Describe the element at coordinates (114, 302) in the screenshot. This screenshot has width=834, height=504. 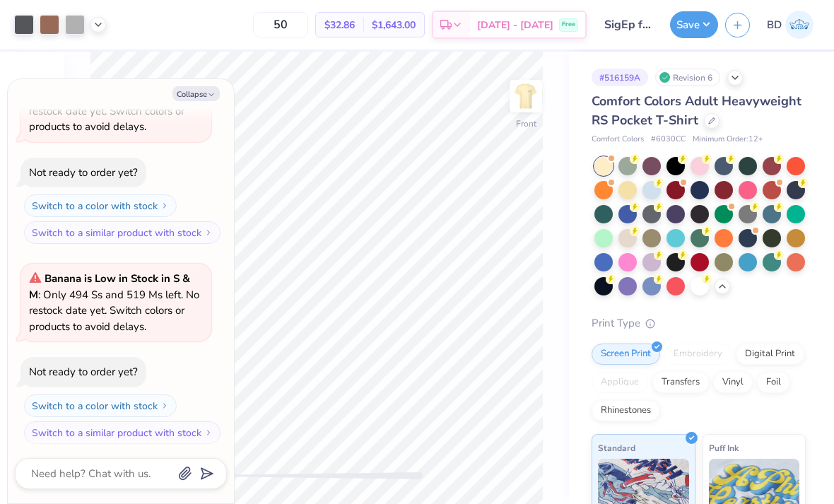
I see `span: : Only 494 Ss and 519 Ms left. No restock date yet. Switch colors or products to avoid delays.` at that location.